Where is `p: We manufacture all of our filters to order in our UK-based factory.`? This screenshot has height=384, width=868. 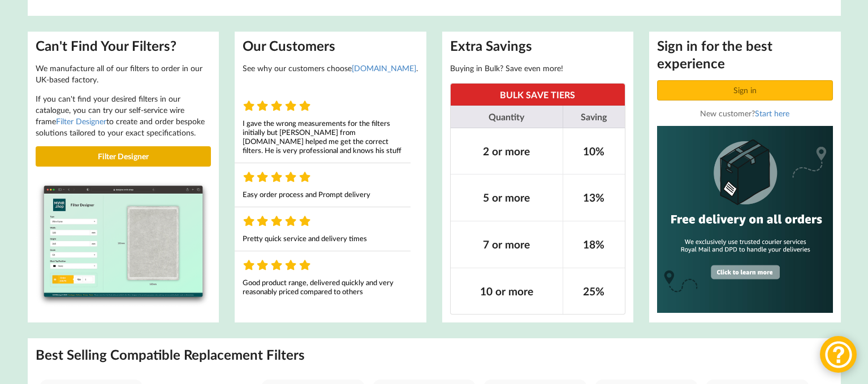
p: We manufacture all of our filters to order in our UK-based factory. is located at coordinates (124, 74).